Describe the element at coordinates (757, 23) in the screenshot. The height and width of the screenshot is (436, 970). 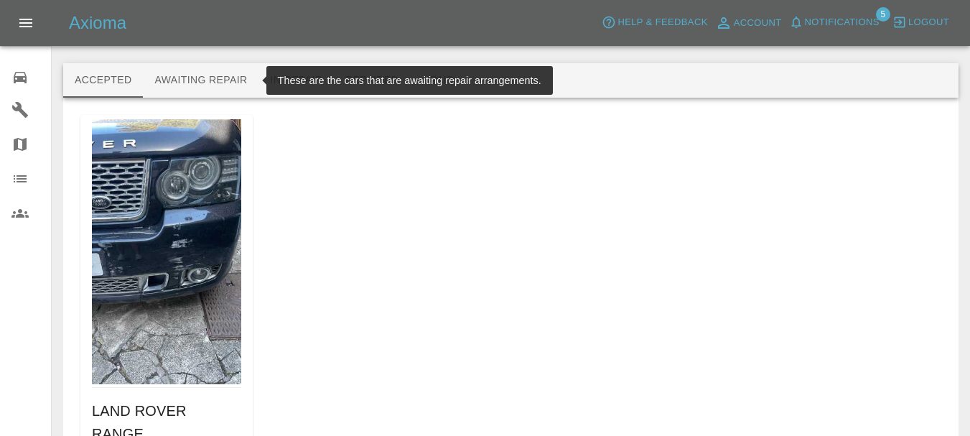
I see `span: Account` at that location.